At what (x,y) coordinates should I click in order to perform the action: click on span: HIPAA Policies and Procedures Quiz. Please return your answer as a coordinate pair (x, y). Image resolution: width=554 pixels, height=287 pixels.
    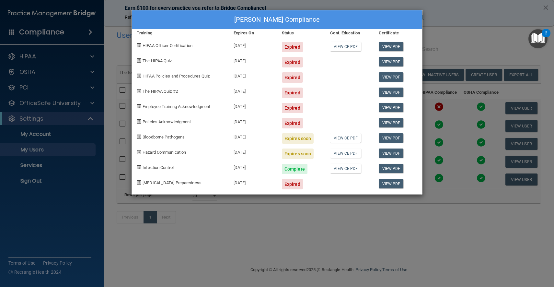
    Looking at the image, I should click on (176, 76).